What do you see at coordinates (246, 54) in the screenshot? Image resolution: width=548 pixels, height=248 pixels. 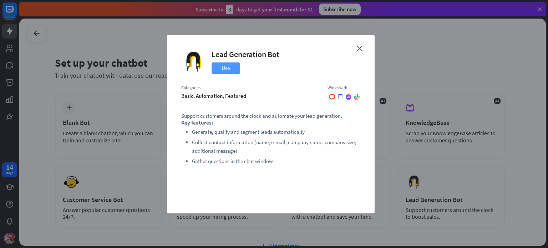 I see `div: Lead Generation Bot` at bounding box center [246, 54].